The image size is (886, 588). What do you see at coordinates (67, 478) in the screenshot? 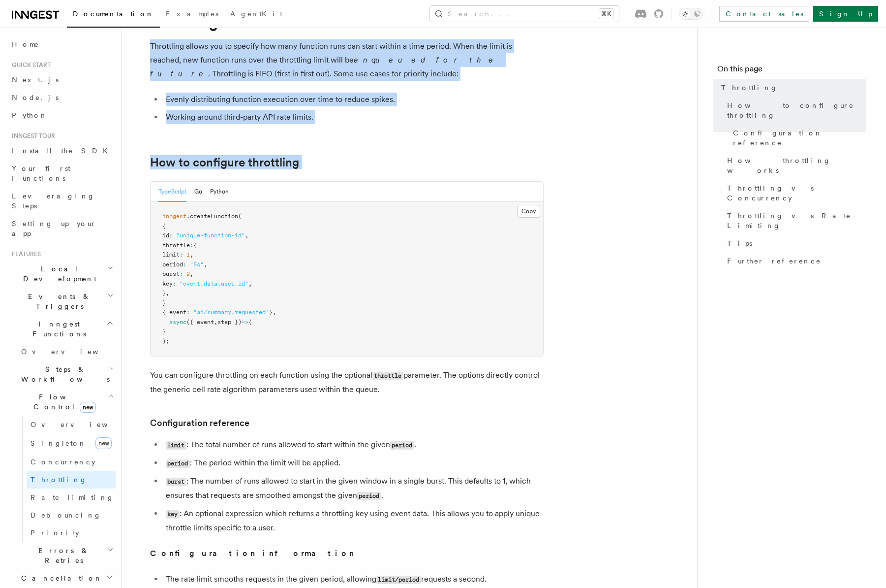
I see `div: Flow Controlnew` at bounding box center [67, 478].